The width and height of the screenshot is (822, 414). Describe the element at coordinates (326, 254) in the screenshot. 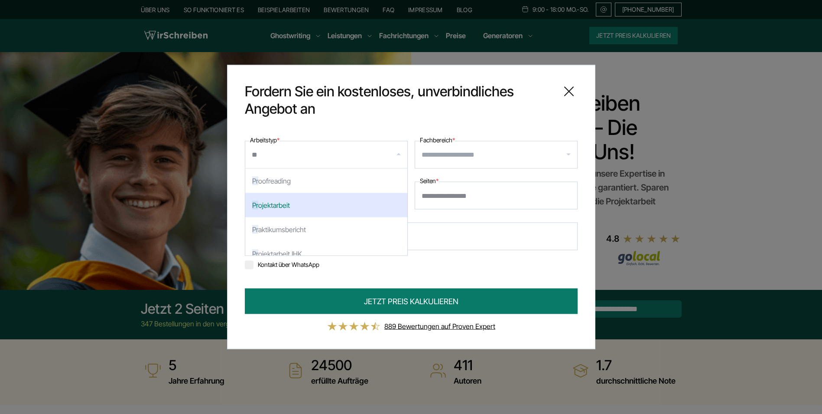

I see `div: ojektarbeit IHK` at that location.